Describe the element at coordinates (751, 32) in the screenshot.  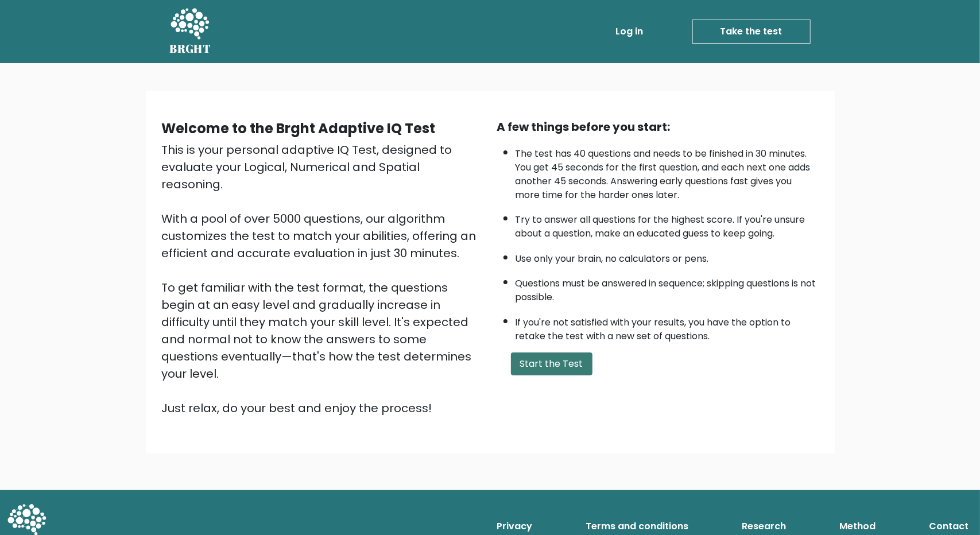
I see `a: Take the test` at that location.